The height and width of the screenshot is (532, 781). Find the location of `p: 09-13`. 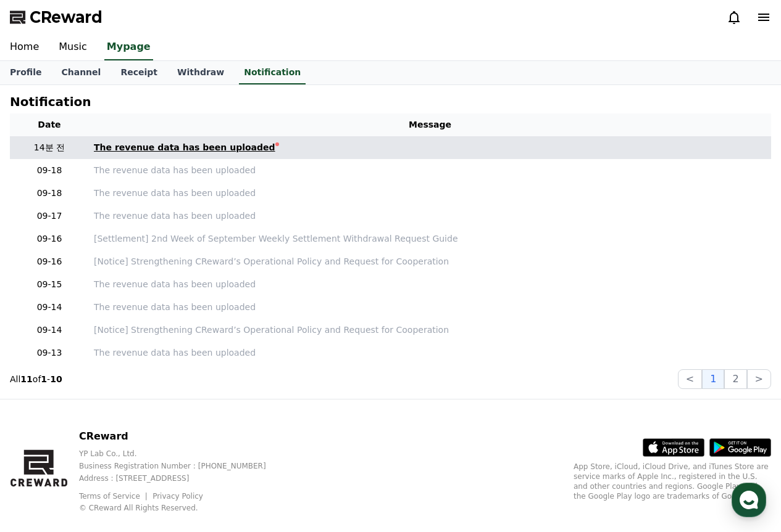

p: 09-13 is located at coordinates (49, 353).